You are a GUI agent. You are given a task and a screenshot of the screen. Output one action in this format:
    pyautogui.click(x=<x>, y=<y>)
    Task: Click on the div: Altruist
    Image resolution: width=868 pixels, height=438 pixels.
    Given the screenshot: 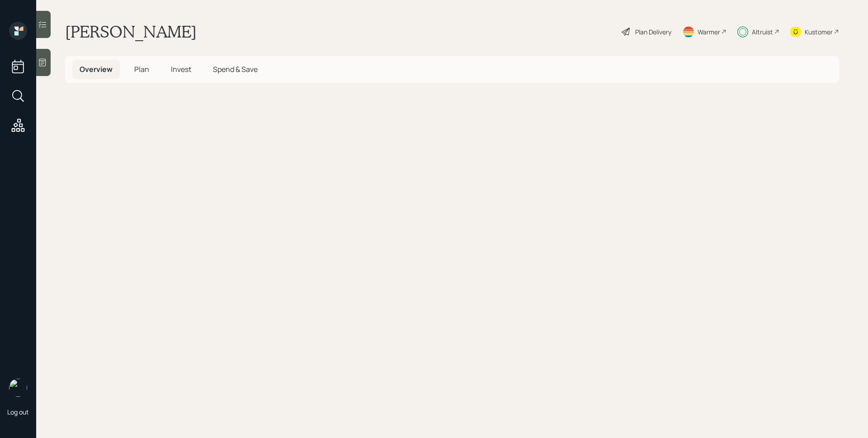 What is the action you would take?
    pyautogui.click(x=763, y=32)
    